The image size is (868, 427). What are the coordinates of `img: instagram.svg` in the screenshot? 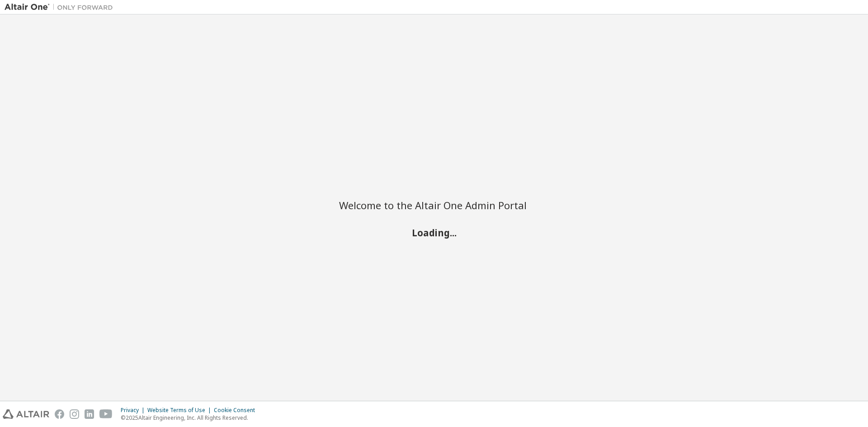 It's located at (74, 414).